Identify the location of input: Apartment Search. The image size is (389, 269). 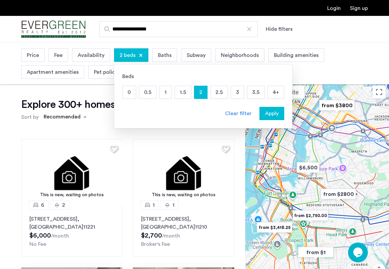
(178, 29).